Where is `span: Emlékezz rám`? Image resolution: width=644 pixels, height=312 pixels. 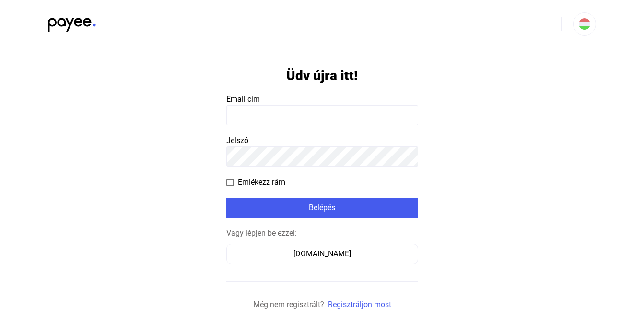 span: Emlékezz rám is located at coordinates (261, 182).